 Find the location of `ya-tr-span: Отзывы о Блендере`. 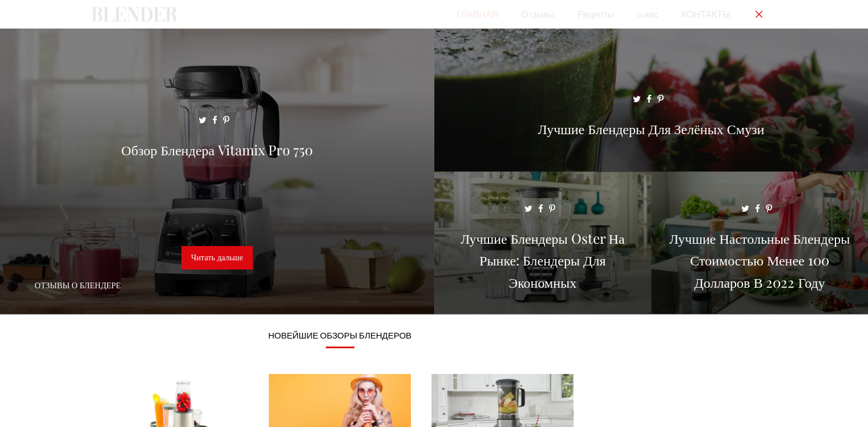

ya-tr-span: Отзывы о Блендере is located at coordinates (77, 286).